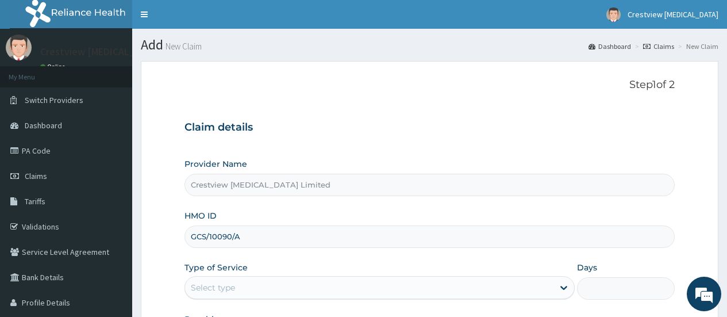  Describe the element at coordinates (659, 46) in the screenshot. I see `a: Claims` at that location.